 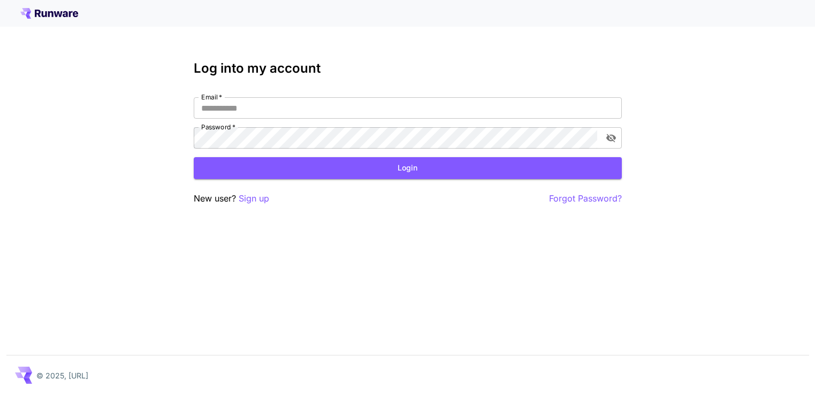 I want to click on button: toggle password visibility, so click(x=611, y=138).